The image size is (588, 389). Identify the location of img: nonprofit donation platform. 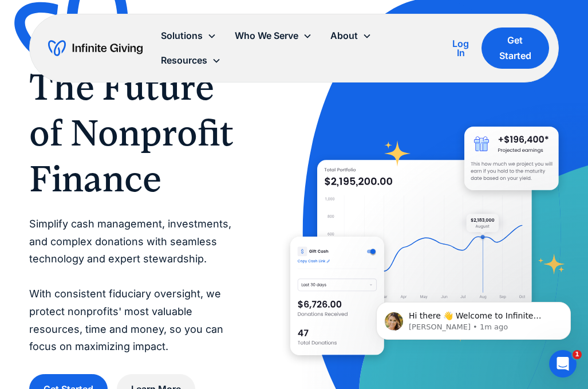
(424, 234).